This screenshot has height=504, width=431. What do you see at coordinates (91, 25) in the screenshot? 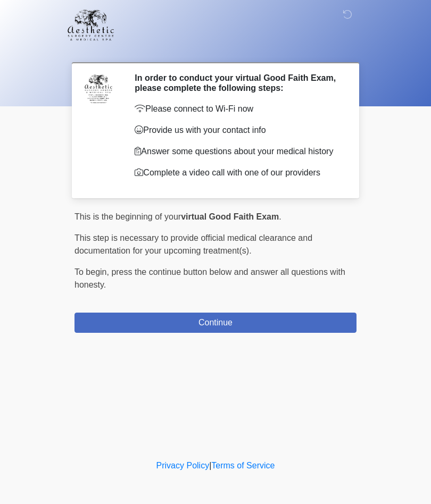
I see `img: Aesthetic Surgery Centre, PLLC Logo` at bounding box center [91, 25].